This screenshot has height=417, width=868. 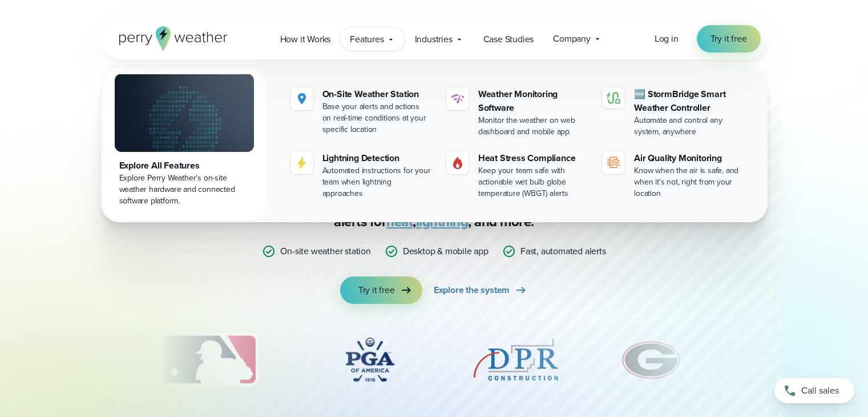 I want to click on span: How it Works, so click(x=305, y=40).